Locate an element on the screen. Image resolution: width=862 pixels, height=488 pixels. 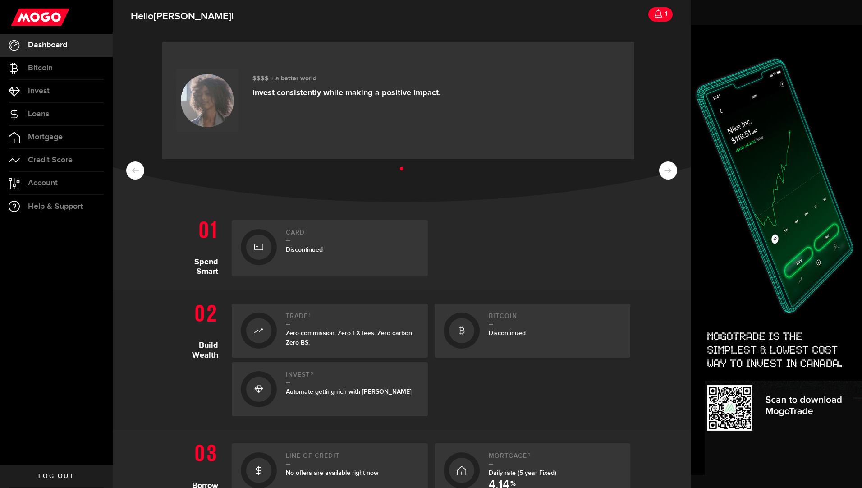
sup: 2 is located at coordinates (312, 374).